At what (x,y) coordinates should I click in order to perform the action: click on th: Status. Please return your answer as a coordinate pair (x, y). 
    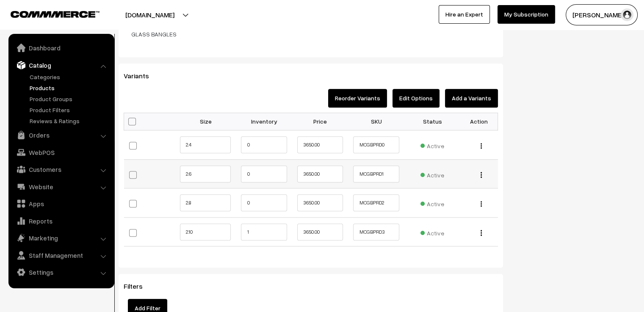
    Looking at the image, I should click on (432, 121).